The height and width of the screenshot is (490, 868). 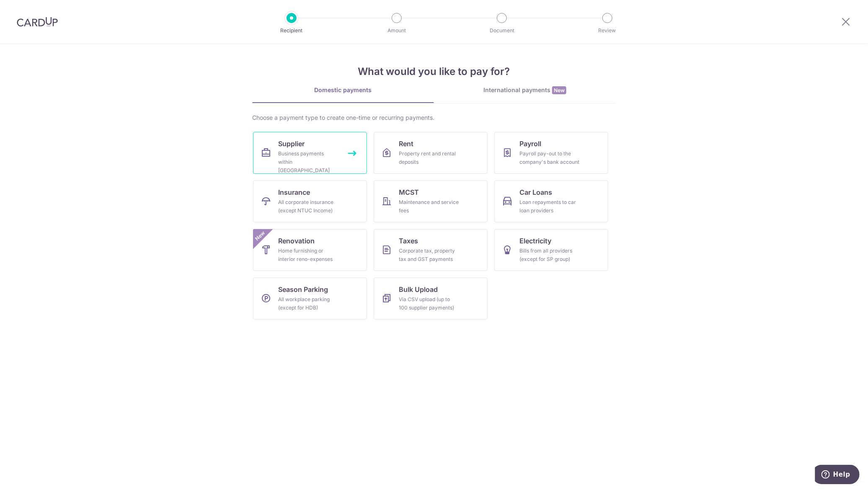 I want to click on span: MCST, so click(x=409, y=193).